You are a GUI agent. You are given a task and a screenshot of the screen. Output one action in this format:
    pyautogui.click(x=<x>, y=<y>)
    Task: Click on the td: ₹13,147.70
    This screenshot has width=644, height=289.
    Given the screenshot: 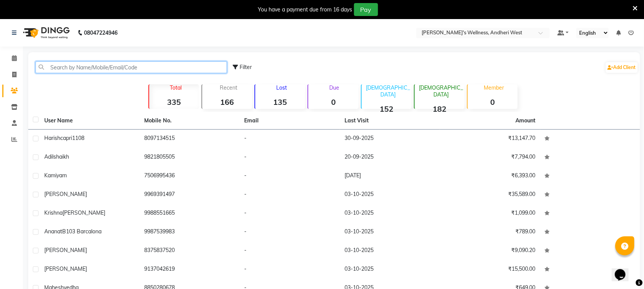 What is the action you would take?
    pyautogui.click(x=490, y=138)
    